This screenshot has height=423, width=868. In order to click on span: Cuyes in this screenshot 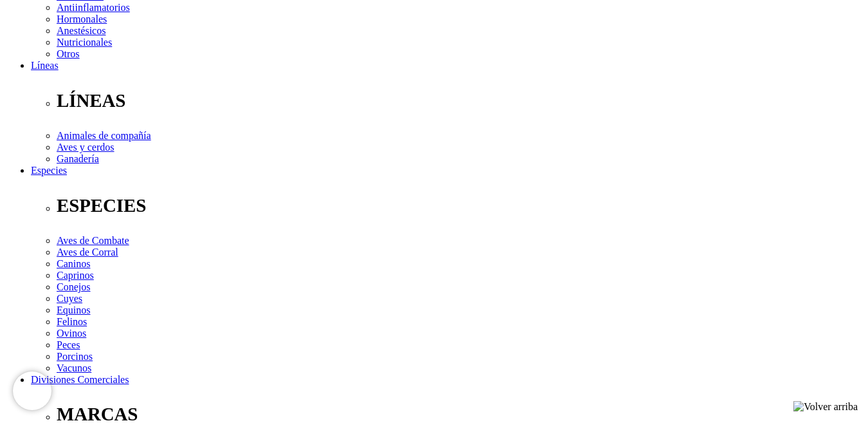, I will do `click(70, 298)`.